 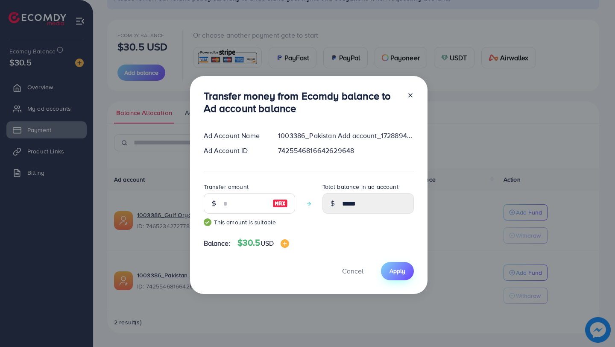 What do you see at coordinates (226, 187) in the screenshot?
I see `label: Transfer amount` at bounding box center [226, 187].